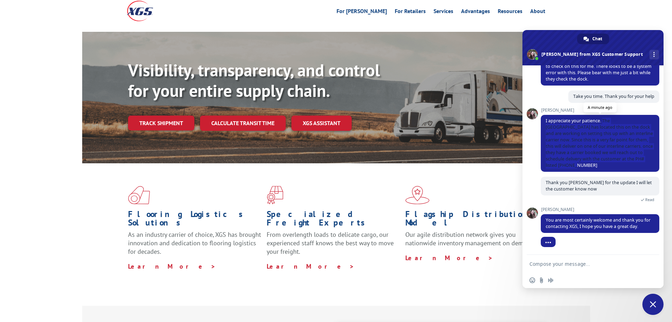 This screenshot has height=322, width=672. Describe the element at coordinates (653, 304) in the screenshot. I see `div: Close chat` at that location.